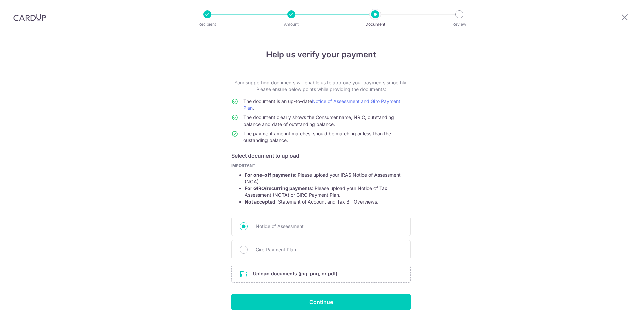  I want to click on span: Notice of Assessment, so click(329, 226).